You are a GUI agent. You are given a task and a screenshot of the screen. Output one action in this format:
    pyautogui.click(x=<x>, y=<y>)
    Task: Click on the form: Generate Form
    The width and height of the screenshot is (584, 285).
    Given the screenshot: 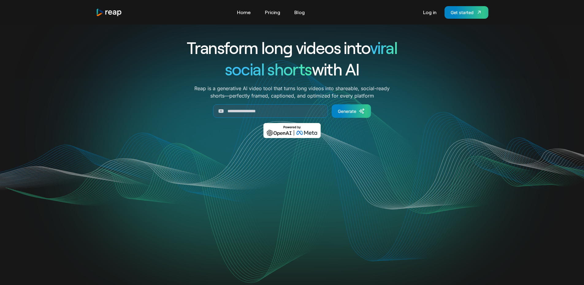 What is the action you would take?
    pyautogui.click(x=292, y=111)
    